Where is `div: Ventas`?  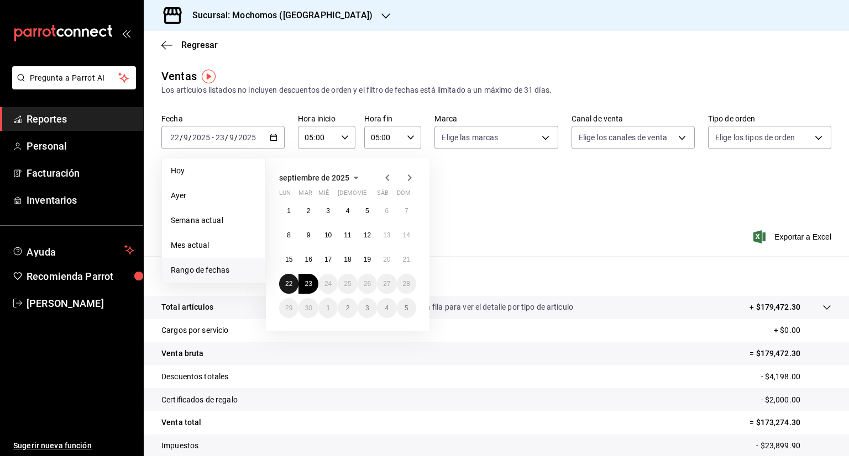
div: Ventas is located at coordinates (179, 76).